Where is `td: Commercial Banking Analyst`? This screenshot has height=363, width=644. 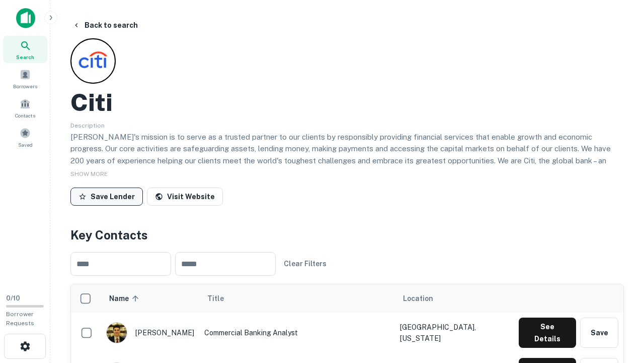 td: Commercial Banking Analyst is located at coordinates (297, 332).